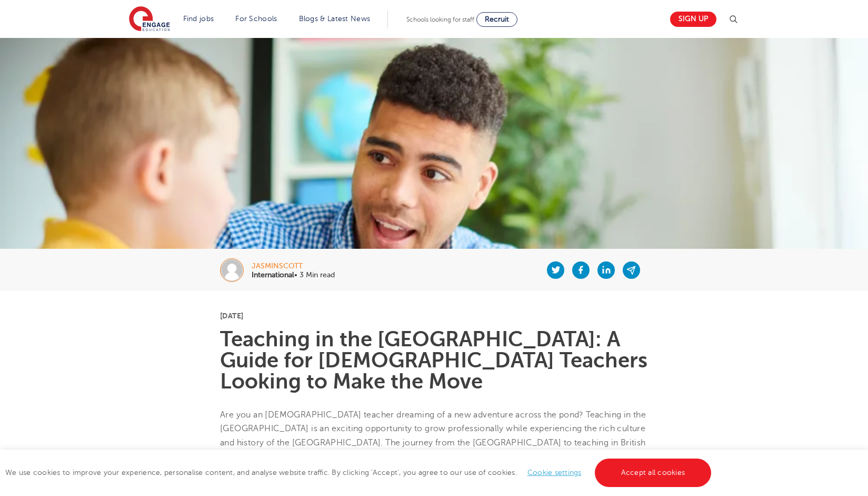 Image resolution: width=868 pixels, height=496 pixels. Describe the element at coordinates (256, 18) in the screenshot. I see `a: For Schools` at that location.